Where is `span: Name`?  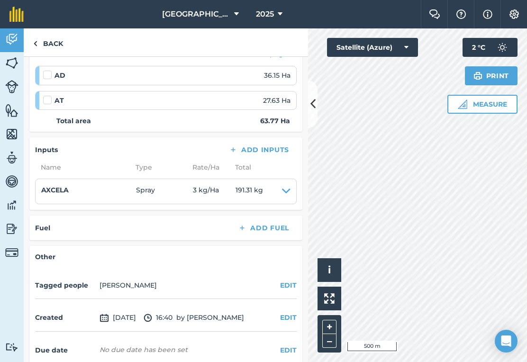
span: Name is located at coordinates (82, 167).